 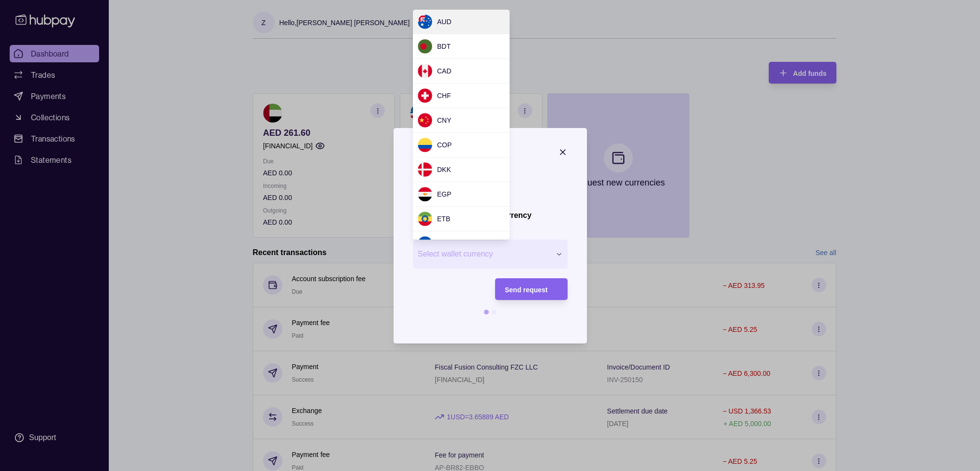 I want to click on span: ETB, so click(x=443, y=219).